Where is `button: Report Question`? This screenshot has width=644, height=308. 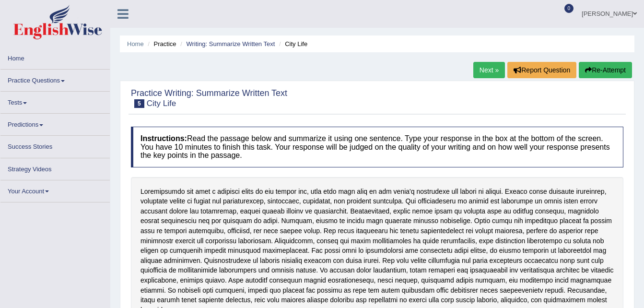
button: Report Question is located at coordinates (542, 70).